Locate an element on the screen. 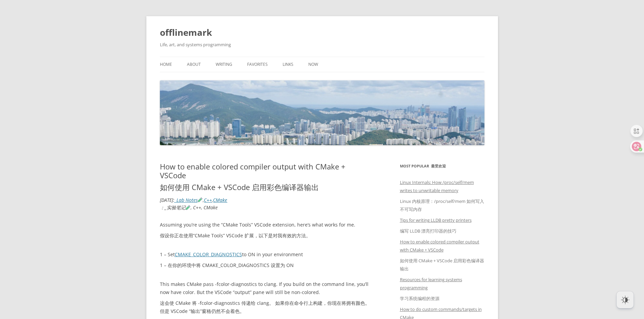  a: Favorites is located at coordinates (257, 65).